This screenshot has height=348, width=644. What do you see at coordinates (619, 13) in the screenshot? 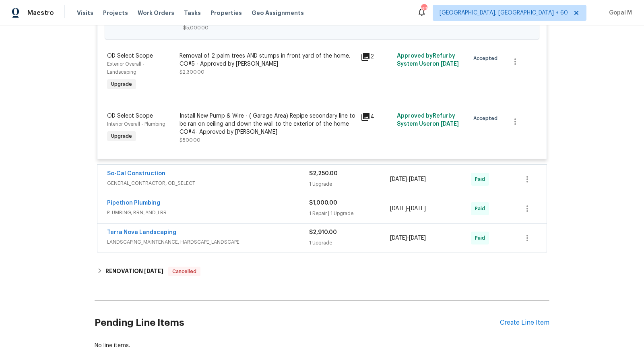
I see `span: Gopal M` at bounding box center [619, 13].